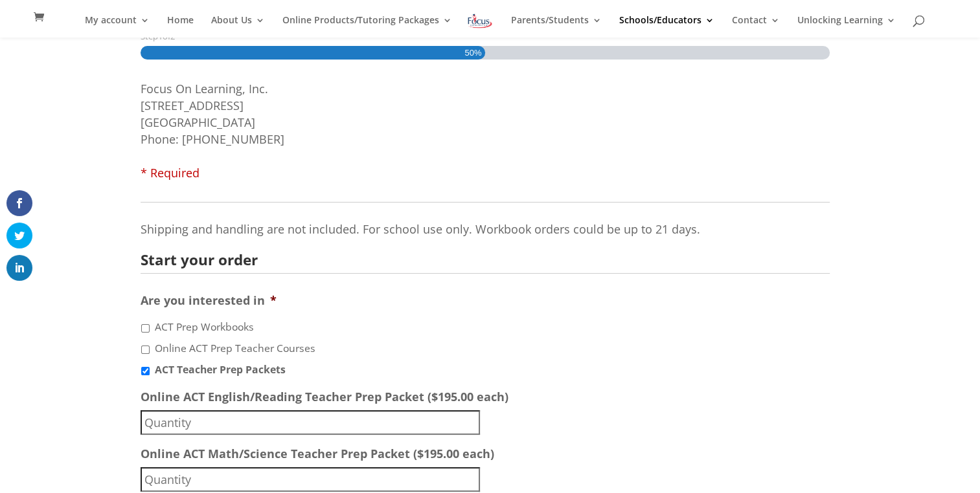  Describe the element at coordinates (170, 173) in the screenshot. I see `span: * Required` at that location.